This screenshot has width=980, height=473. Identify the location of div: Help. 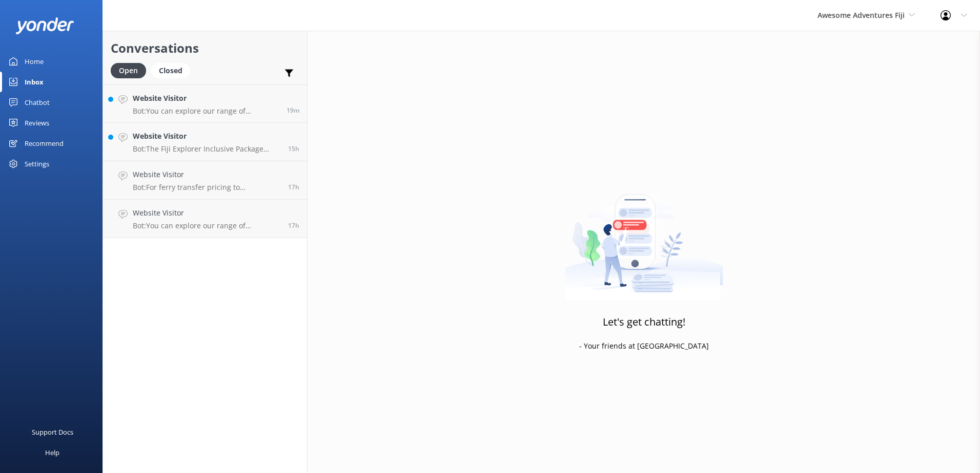
(52, 452).